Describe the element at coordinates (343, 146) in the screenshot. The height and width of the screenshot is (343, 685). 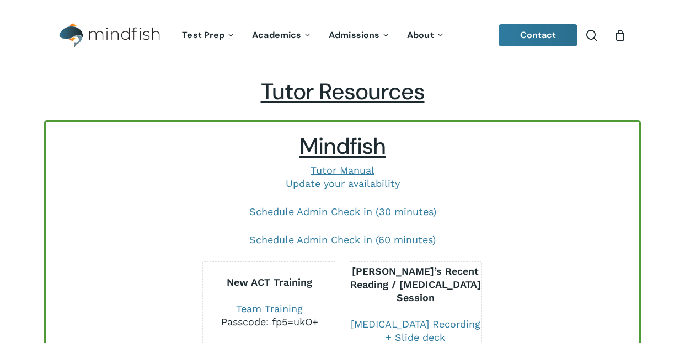
I see `span: Mindfish` at that location.